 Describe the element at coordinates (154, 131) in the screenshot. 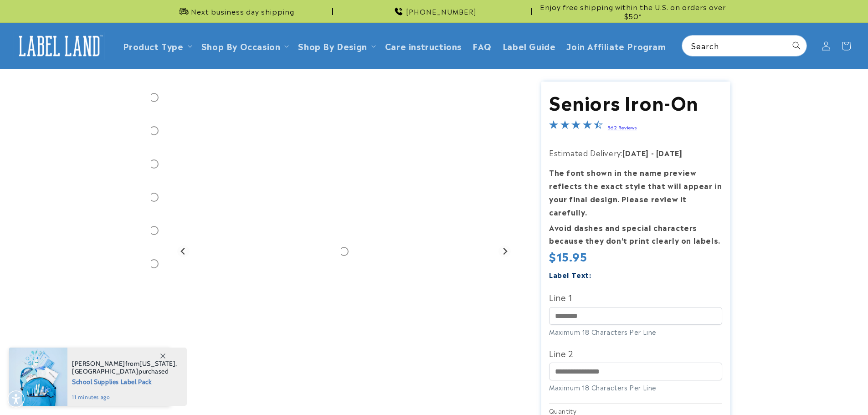

I see `div: Go to slide 2` at that location.